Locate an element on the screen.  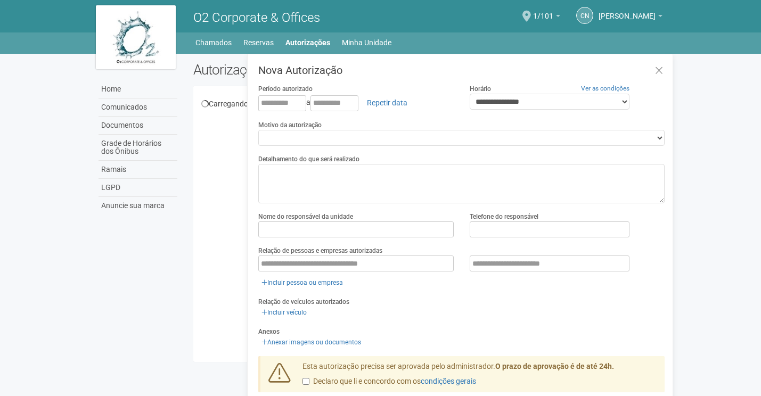
a: Incluir pessoa ou empresa is located at coordinates (302, 283).